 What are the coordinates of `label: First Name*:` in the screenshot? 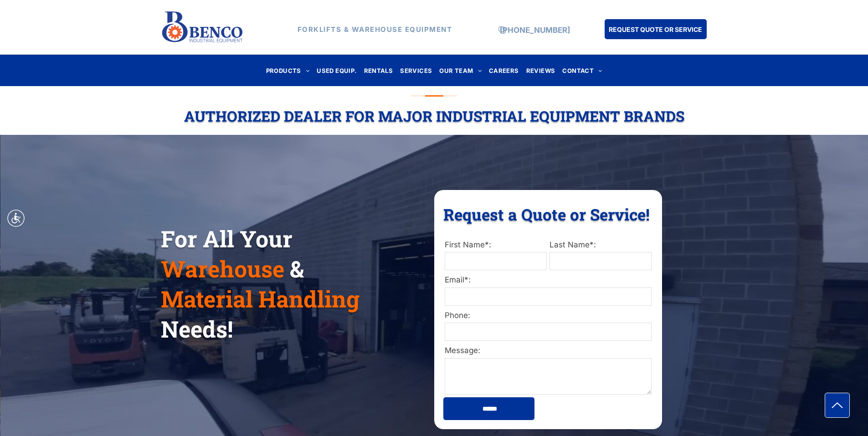 It's located at (496, 245).